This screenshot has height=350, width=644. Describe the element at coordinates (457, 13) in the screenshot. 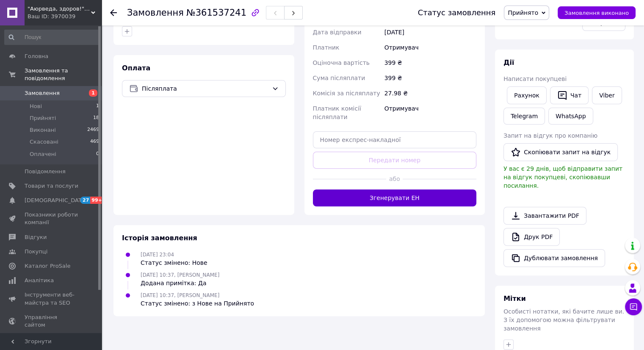

I see `div: Статус замовлення` at that location.